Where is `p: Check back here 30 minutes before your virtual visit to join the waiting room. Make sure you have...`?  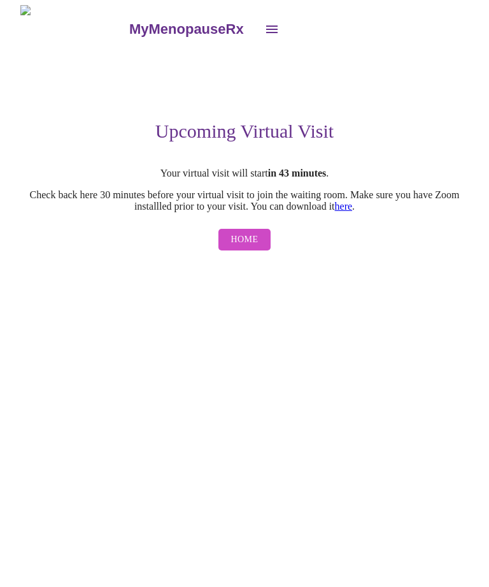
p: Check back here 30 minutes before your virtual visit to join the waiting room. Make sure you have... is located at coordinates (245, 201).